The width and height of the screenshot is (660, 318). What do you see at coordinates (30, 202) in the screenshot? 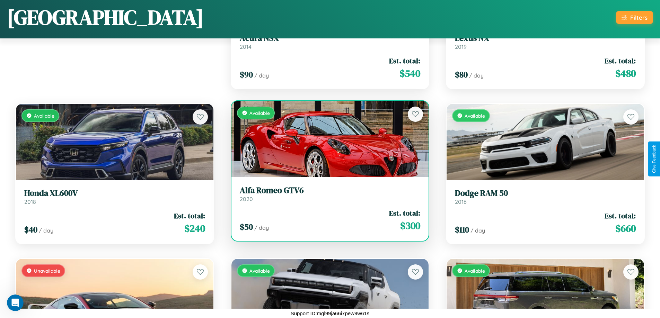
I see `span: 2018` at bounding box center [30, 202].